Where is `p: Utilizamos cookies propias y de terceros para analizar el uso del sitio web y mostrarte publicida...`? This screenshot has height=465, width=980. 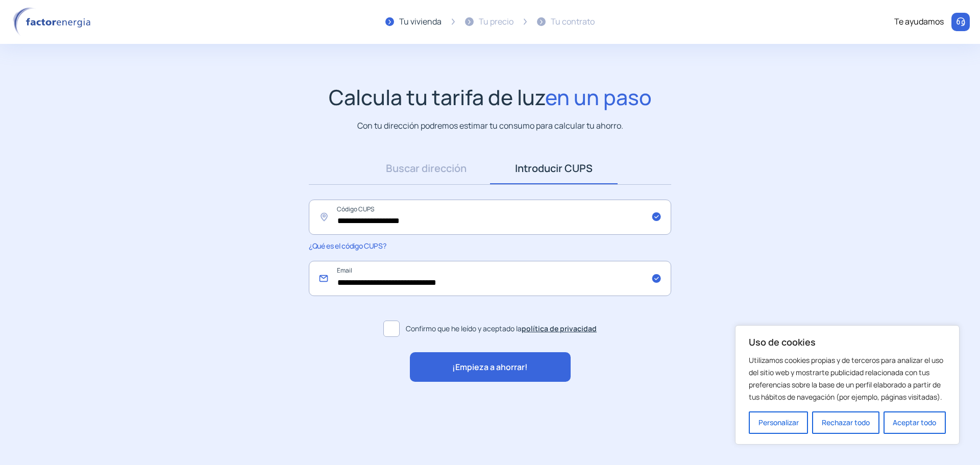 p: Utilizamos cookies propias y de terceros para analizar el uso del sitio web y mostrarte publicida... is located at coordinates (847, 378).